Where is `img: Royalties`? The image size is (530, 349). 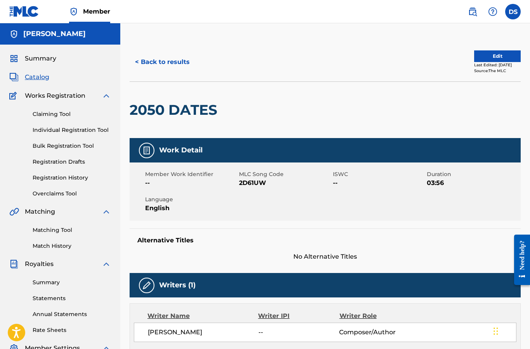 img: Royalties is located at coordinates (14, 264).